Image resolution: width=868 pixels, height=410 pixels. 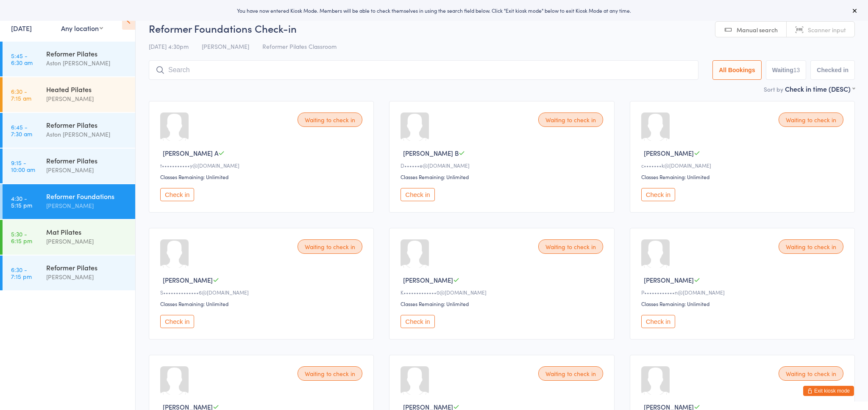 What do you see at coordinates (796, 70) in the screenshot?
I see `div: 13` at bounding box center [796, 70].